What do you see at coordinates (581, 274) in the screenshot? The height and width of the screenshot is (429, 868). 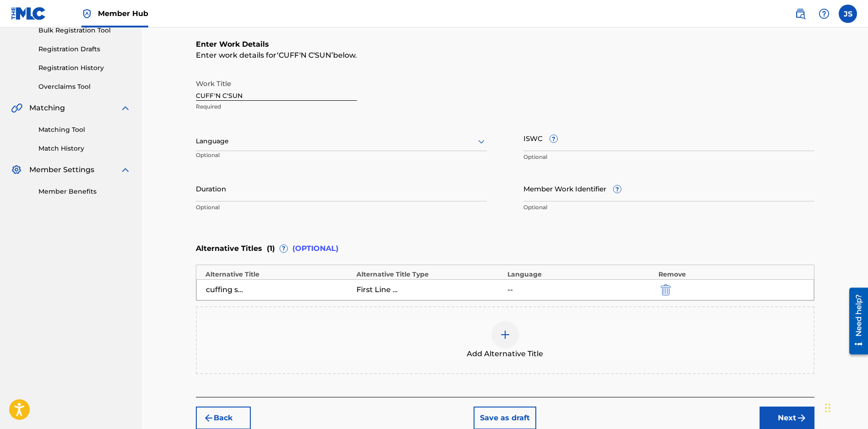 I see `div: Language` at bounding box center [581, 274].